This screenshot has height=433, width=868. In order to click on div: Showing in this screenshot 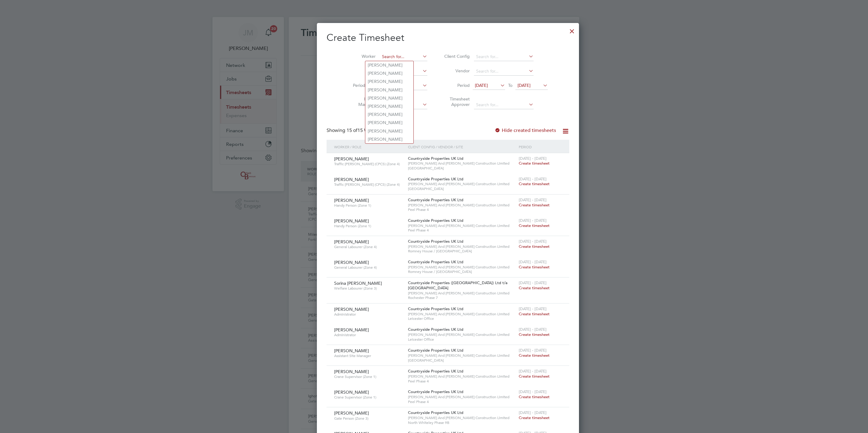, I will do `click(355, 130)`.